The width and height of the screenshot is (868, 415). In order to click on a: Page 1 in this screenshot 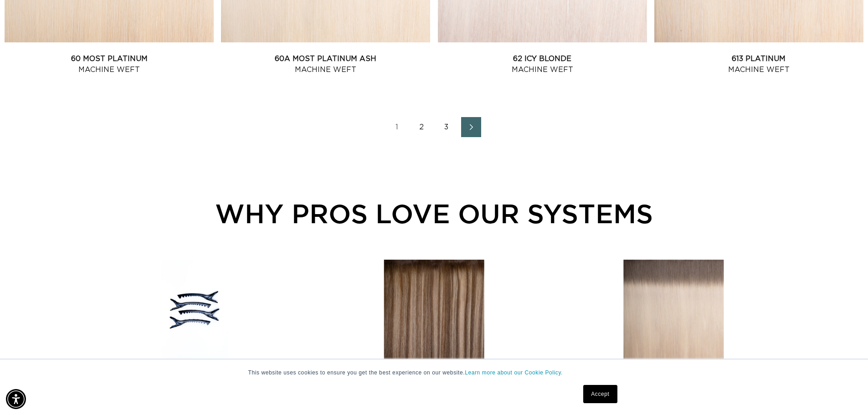, I will do `click(397, 127)`.